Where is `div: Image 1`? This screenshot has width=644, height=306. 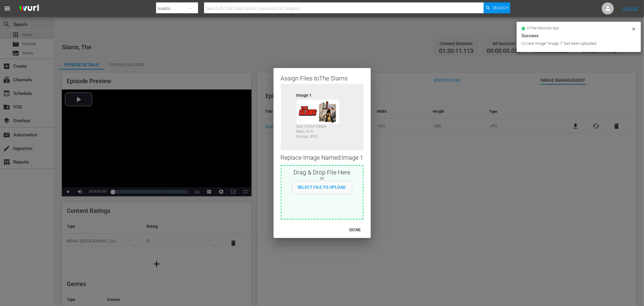 div: Image 1 is located at coordinates (321, 94).